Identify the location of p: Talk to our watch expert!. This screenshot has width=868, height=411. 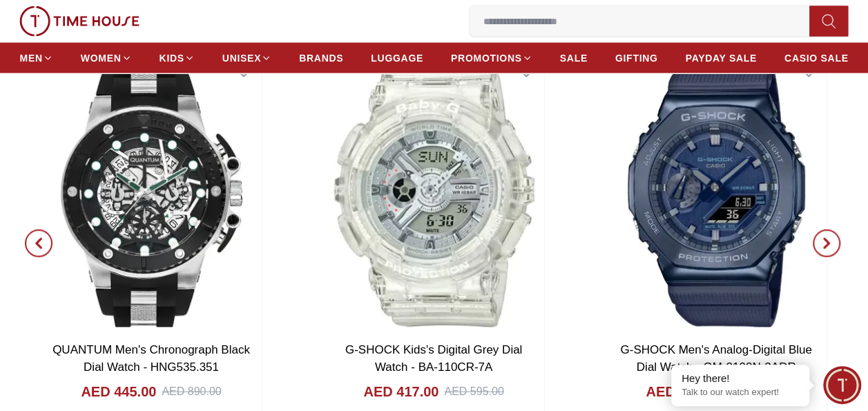
(741, 392).